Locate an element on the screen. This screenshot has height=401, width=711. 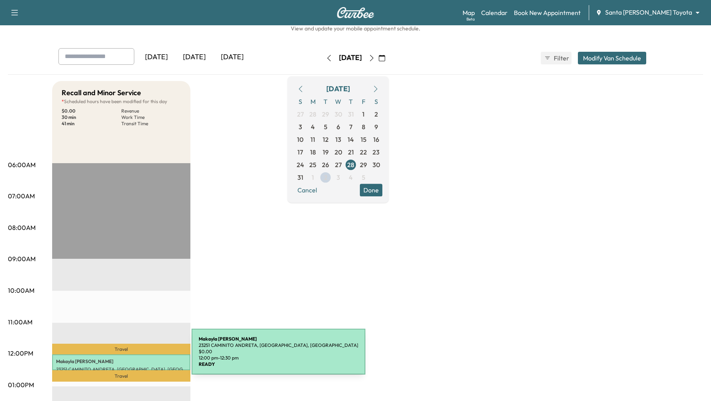
span: 8 is located at coordinates (363, 127).